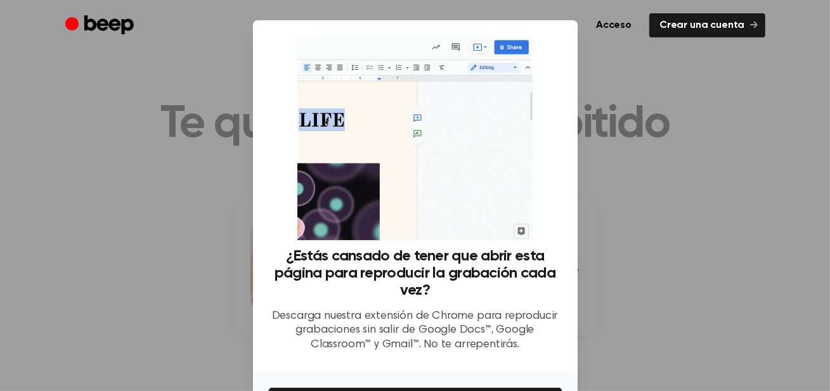  Describe the element at coordinates (614, 25) in the screenshot. I see `font: Acceso` at that location.